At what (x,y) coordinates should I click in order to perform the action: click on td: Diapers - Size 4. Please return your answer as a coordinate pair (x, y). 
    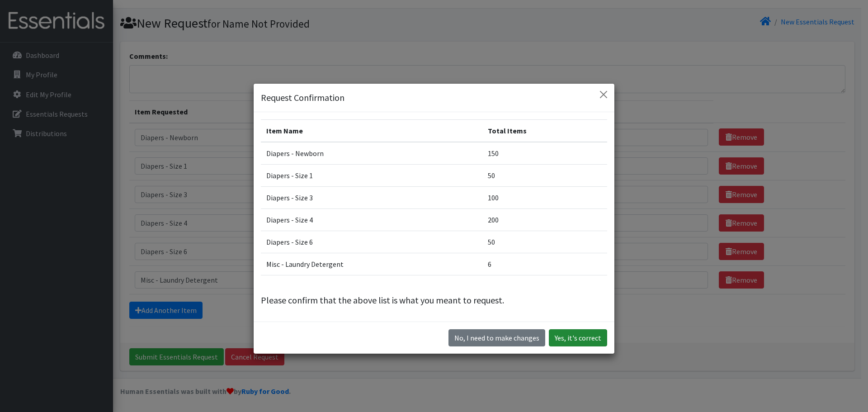
    Looking at the image, I should click on (372, 220).